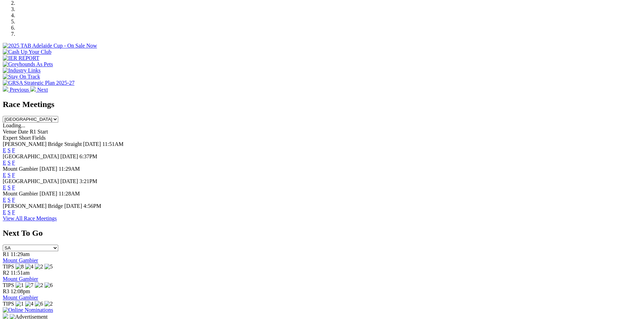  Describe the element at coordinates (27, 52) in the screenshot. I see `img: Cash Up Your Club` at that location.